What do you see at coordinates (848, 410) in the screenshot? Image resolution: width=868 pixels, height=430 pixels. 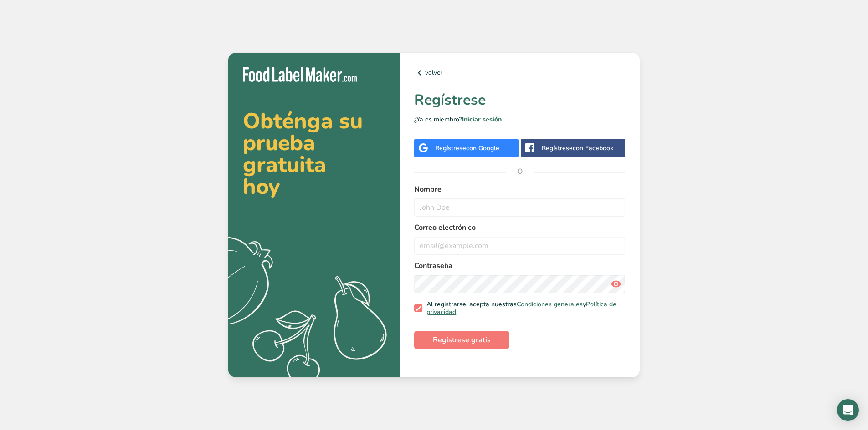 I see `div: Open Intercom Messenger` at bounding box center [848, 410].